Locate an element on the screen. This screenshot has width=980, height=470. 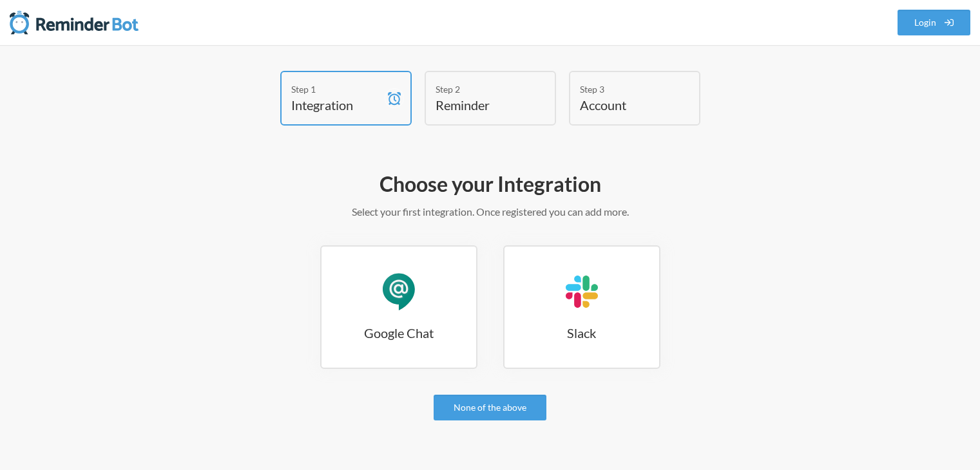
h4: Integration is located at coordinates (337, 105).